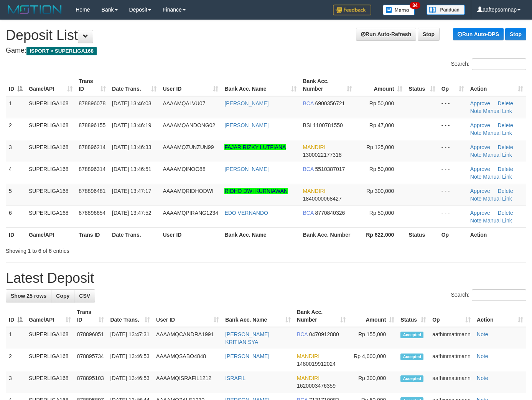 The image size is (532, 400). I want to click on span: 878896214, so click(92, 147).